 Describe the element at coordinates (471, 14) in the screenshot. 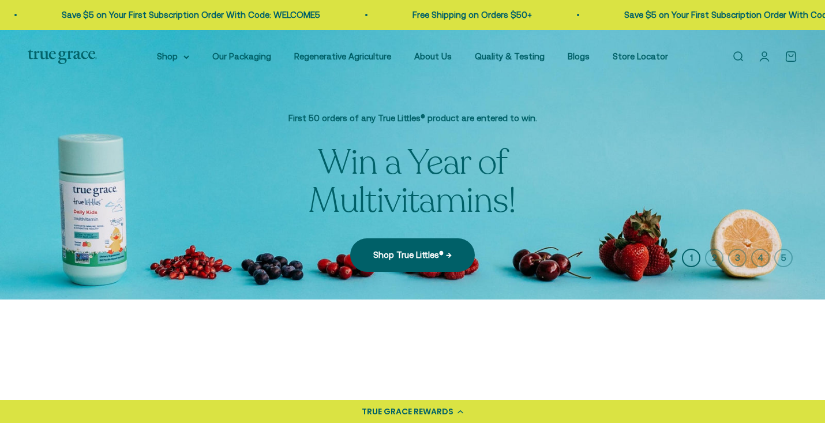

I see `a: Free Shipping on Orders $50+` at that location.